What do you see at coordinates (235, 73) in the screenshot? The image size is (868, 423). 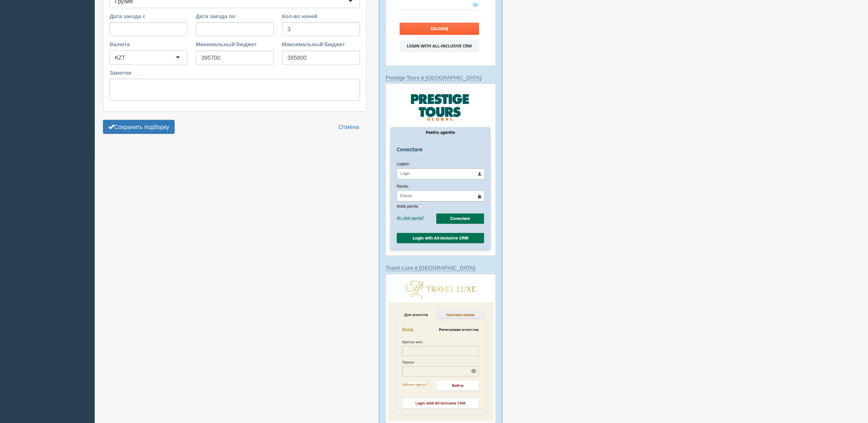 I see `label: Заметки` at bounding box center [235, 73].